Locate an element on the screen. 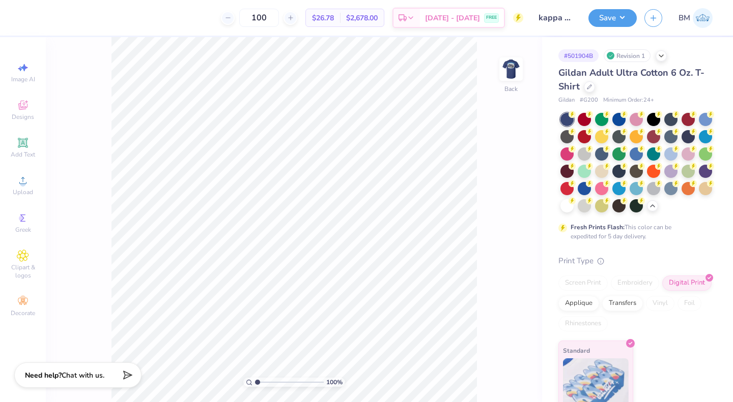  strong: Need help? is located at coordinates (43, 375).